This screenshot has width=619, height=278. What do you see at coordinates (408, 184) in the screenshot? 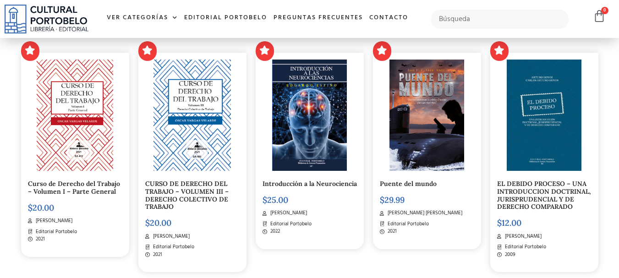
I see `a: Puente del mundo` at bounding box center [408, 184].